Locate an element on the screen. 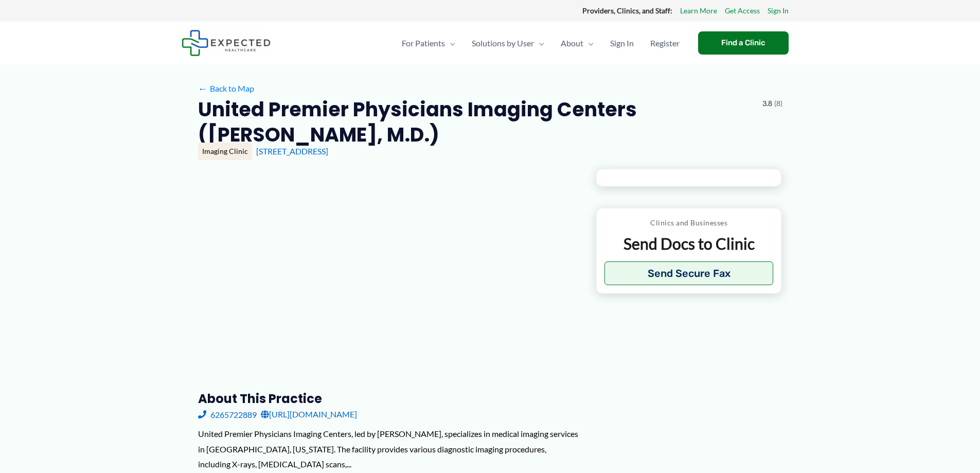  strong: Providers, Clinics, and Staff: is located at coordinates (627, 10).